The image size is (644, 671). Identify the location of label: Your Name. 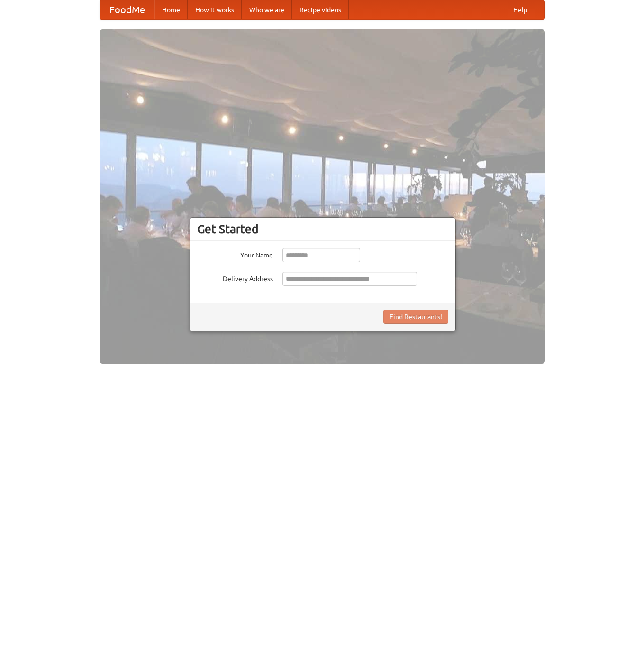
(235, 253).